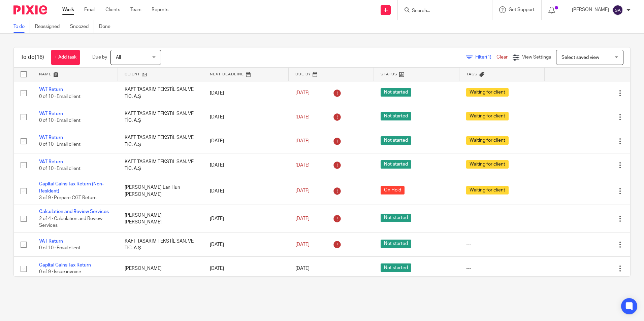 This screenshot has width=644, height=321. I want to click on span: (16), so click(39, 57).